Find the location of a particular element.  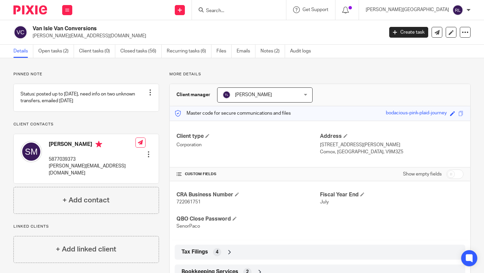

a: Details is located at coordinates (23, 51).